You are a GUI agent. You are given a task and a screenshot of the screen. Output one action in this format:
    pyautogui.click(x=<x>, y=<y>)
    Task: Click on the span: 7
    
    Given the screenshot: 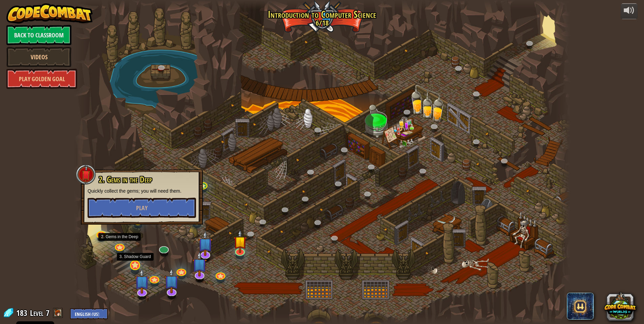 What is the action you would take?
    pyautogui.click(x=47, y=313)
    